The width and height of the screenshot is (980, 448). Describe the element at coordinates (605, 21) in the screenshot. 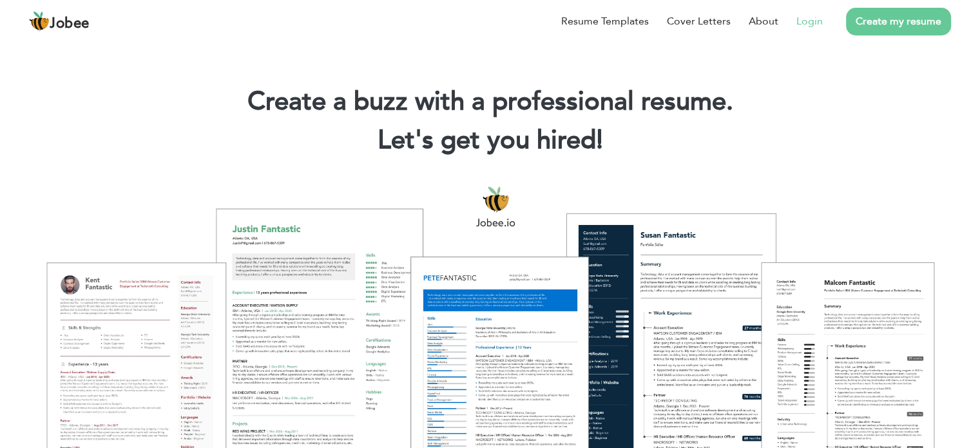

I see `a: Resume Templates` at that location.